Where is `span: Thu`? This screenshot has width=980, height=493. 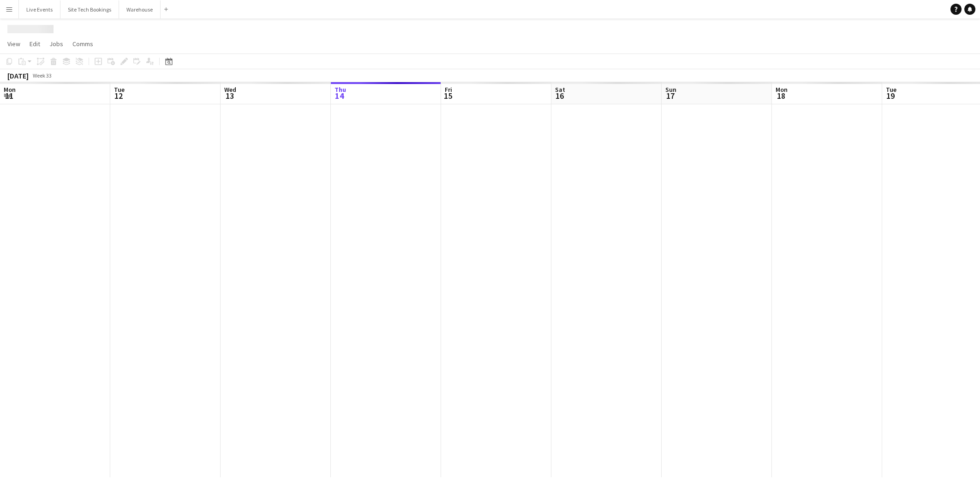 span: Thu is located at coordinates (340, 90).